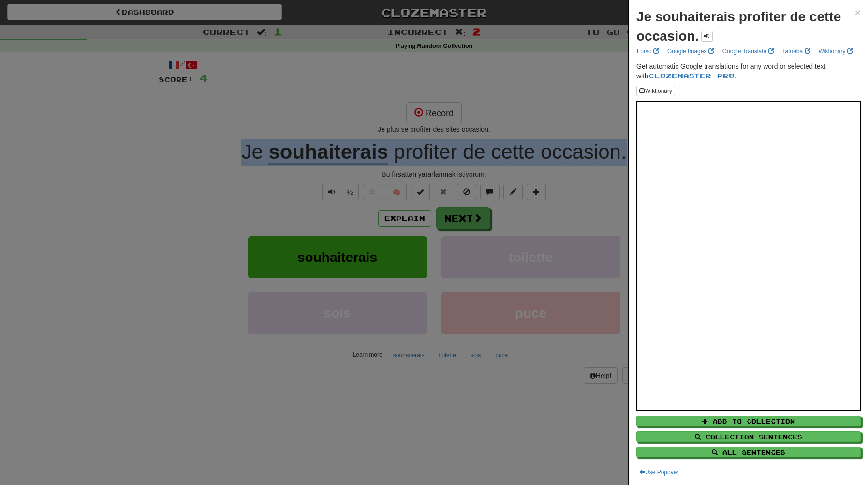 The height and width of the screenshot is (485, 868). What do you see at coordinates (739, 27) in the screenshot?
I see `strong: Je souhaiterais profiter de cette occasion.` at bounding box center [739, 27].